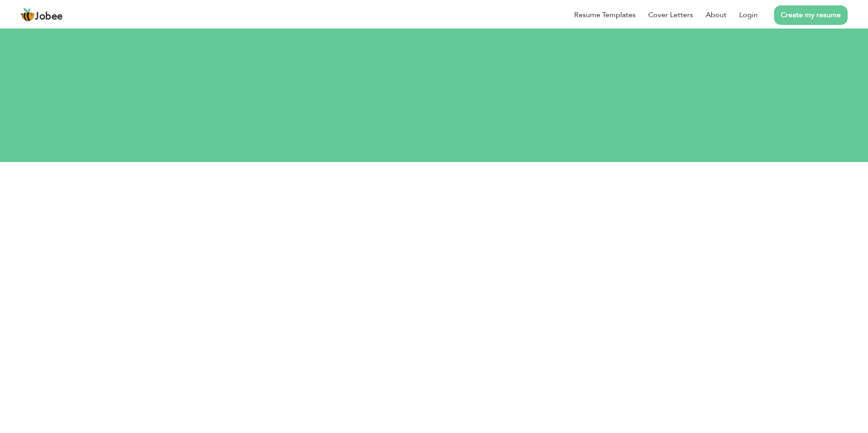  I want to click on a: Create my resume, so click(811, 15).